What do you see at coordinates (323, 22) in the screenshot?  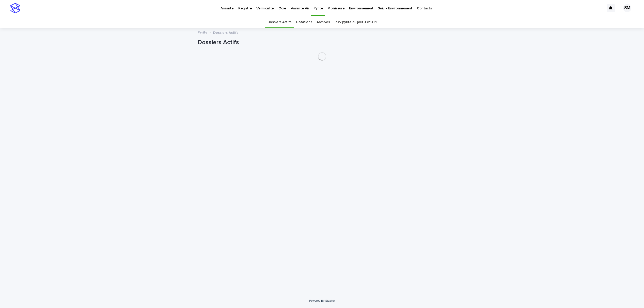 I see `a: Archives` at bounding box center [323, 22].